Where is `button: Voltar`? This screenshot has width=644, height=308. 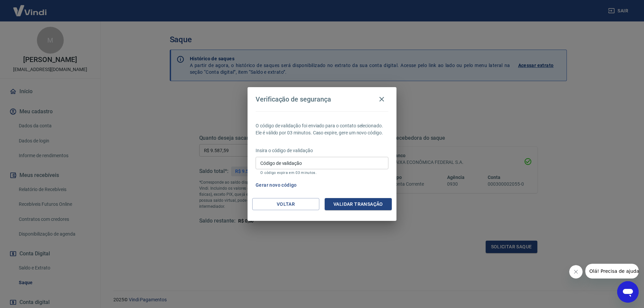
button: Voltar is located at coordinates (286, 204).